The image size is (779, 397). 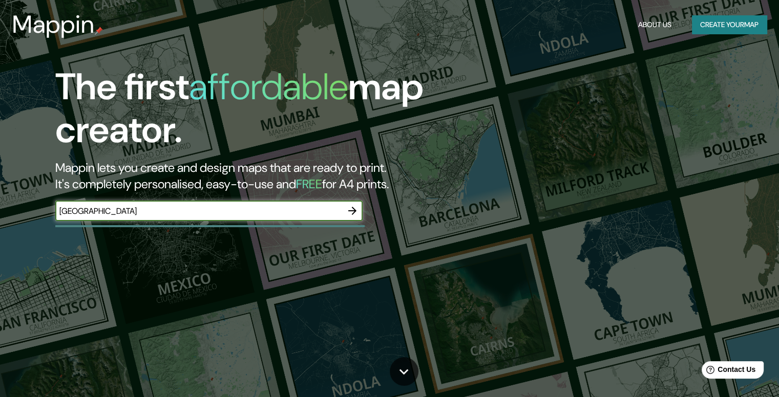 I want to click on h3: Mappin, so click(x=53, y=25).